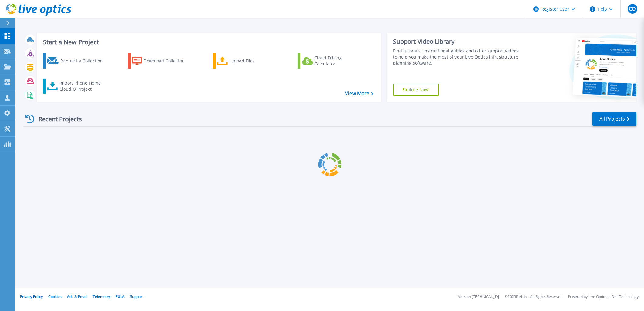 The height and width of the screenshot is (311, 644). What do you see at coordinates (614, 119) in the screenshot?
I see `a: All Projects` at bounding box center [614, 119].